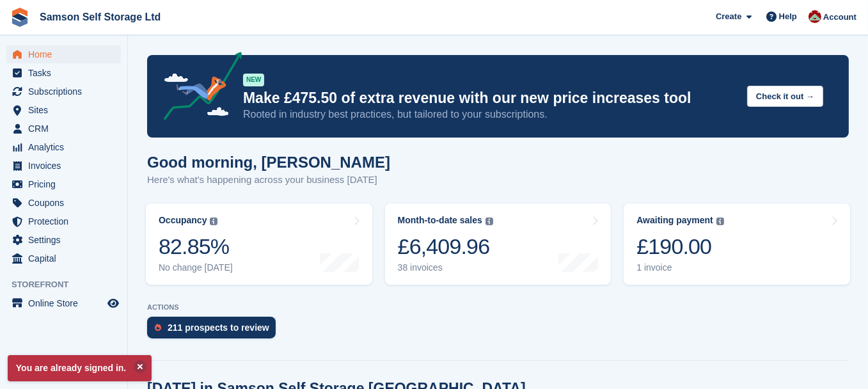 This screenshot has width=868, height=389. I want to click on p: Rooted in industry best practices, but tailored to your subscriptions., so click(490, 115).